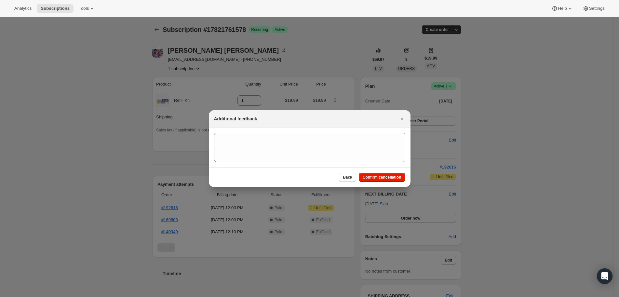 The image size is (619, 297). I want to click on button: Tools, so click(87, 8).